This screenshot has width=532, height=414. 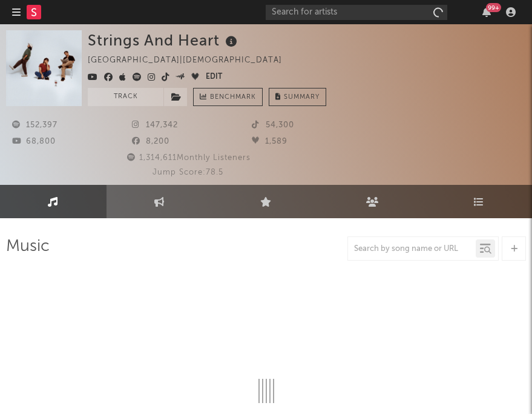 I want to click on input: Search by song name or URL, so click(x=412, y=249).